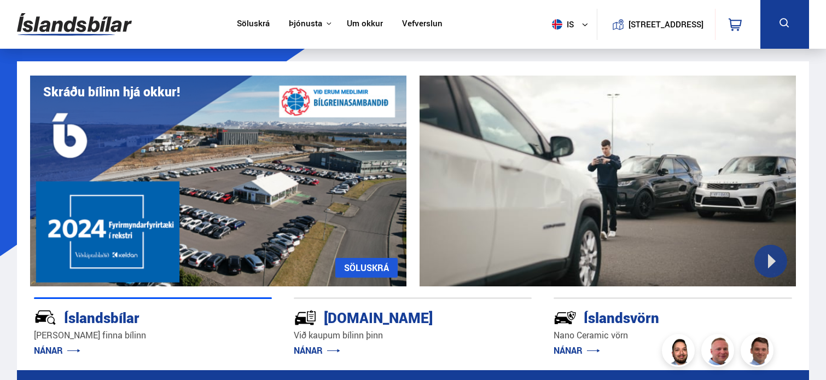 The height and width of the screenshot is (380, 826). Describe the element at coordinates (680, 352) in the screenshot. I see `img: nhp88E3Fdnt1Opn2.png` at that location.